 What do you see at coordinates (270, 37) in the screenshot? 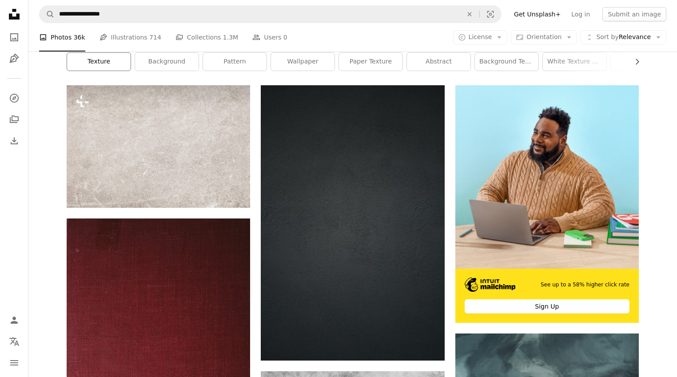
I see `a: Users 0` at bounding box center [270, 37].